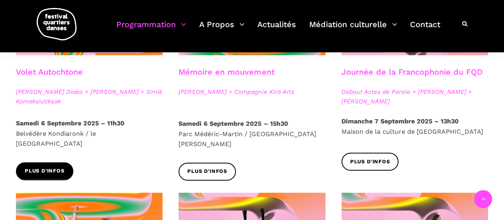 The image size is (504, 220). I want to click on a: Programmation, so click(151, 29).